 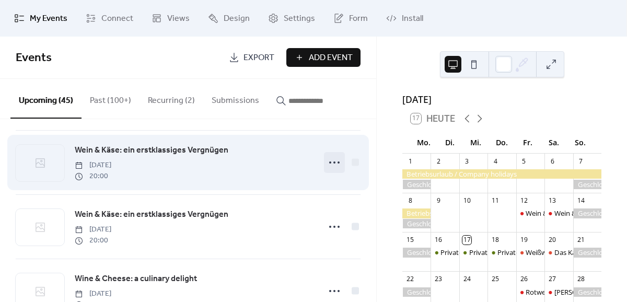 I want to click on div: 27, so click(x=552, y=279).